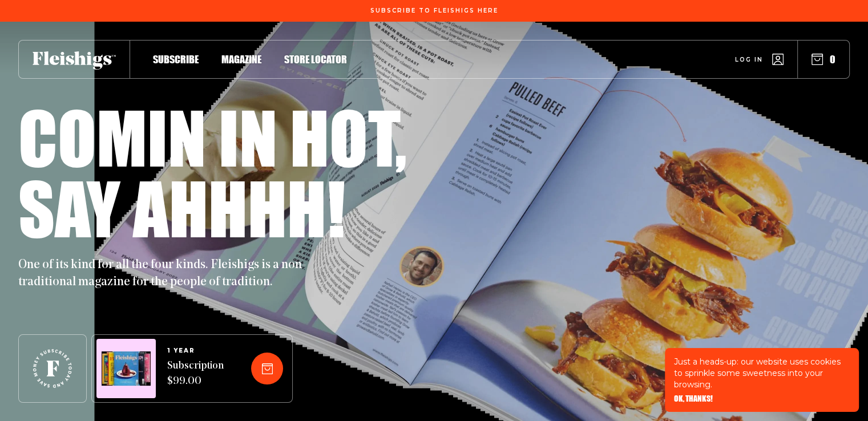 The width and height of the screenshot is (868, 421). I want to click on button: Log in, so click(759, 59).